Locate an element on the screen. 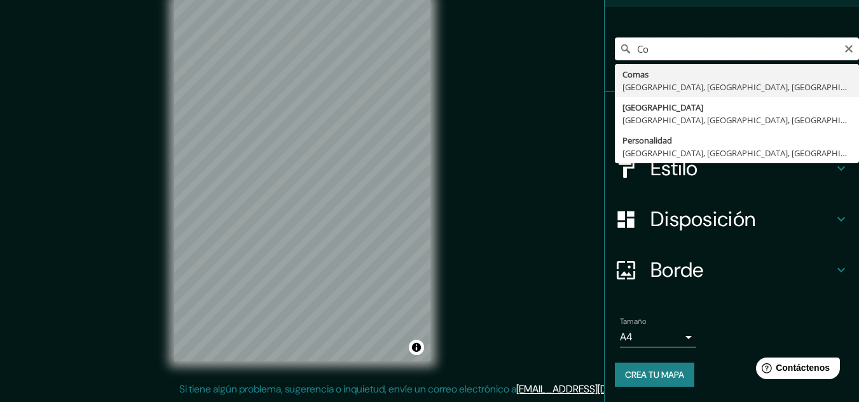 This screenshot has height=402, width=859. font: A4 is located at coordinates (626, 337).